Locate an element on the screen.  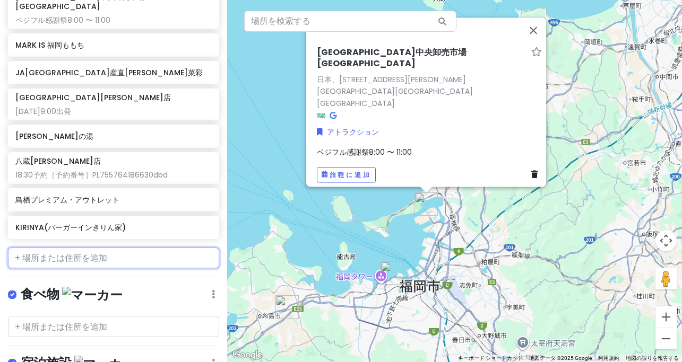
img: マーカー is located at coordinates (92, 295).